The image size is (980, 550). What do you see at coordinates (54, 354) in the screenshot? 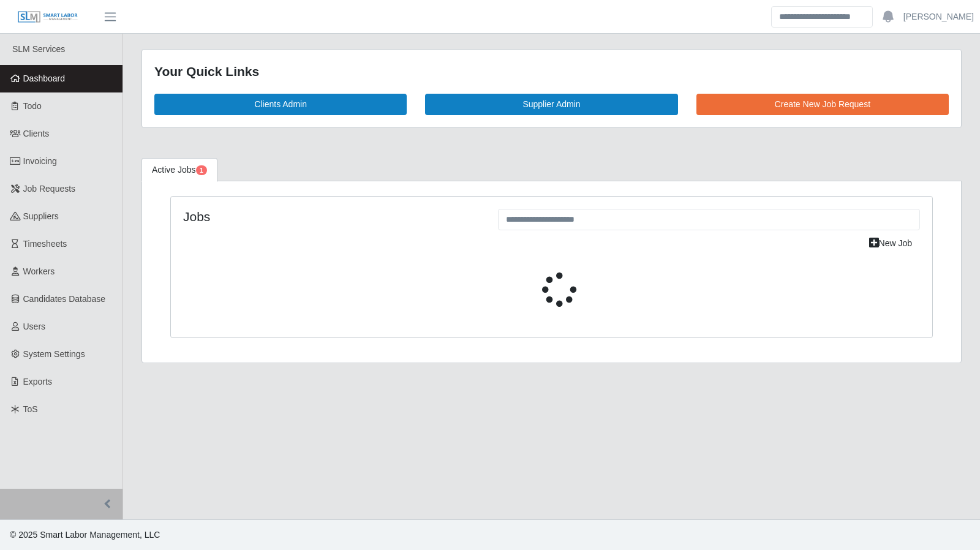
I see `span: System Settings` at bounding box center [54, 354].